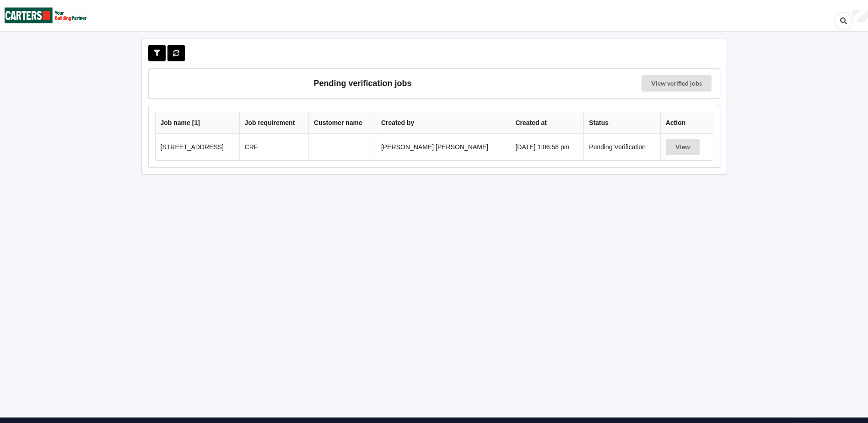 The width and height of the screenshot is (868, 423). Describe the element at coordinates (274, 123) in the screenshot. I see `th: Job requirement` at that location.